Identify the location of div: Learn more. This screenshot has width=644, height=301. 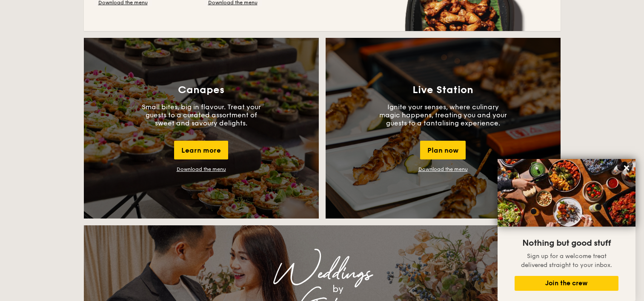
(201, 150).